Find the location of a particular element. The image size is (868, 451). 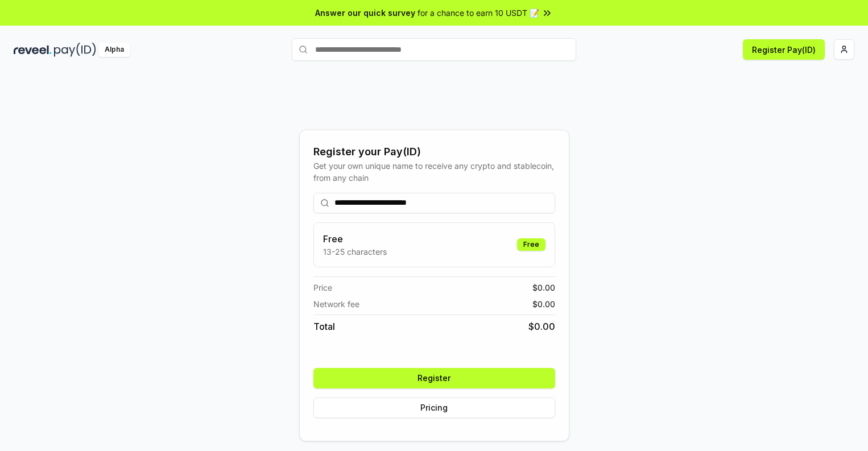

img: pay_id is located at coordinates (75, 49).